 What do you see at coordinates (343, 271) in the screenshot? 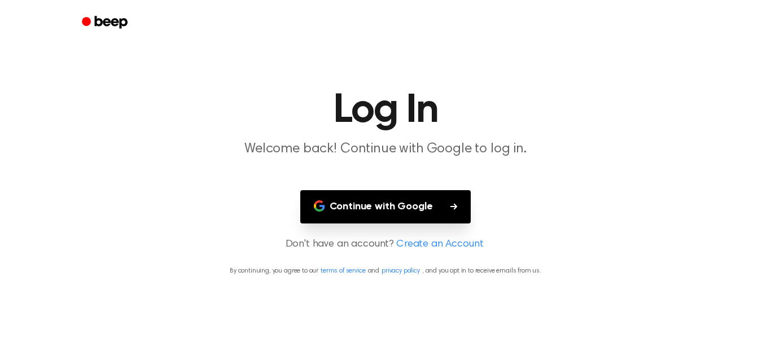
I see `a: terms of service` at bounding box center [343, 271].